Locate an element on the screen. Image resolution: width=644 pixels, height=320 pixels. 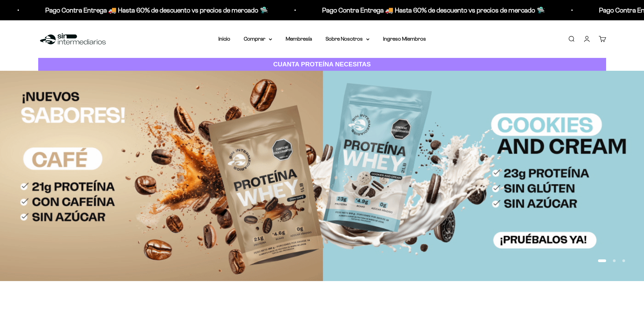
a: Inicio is located at coordinates (224, 39).